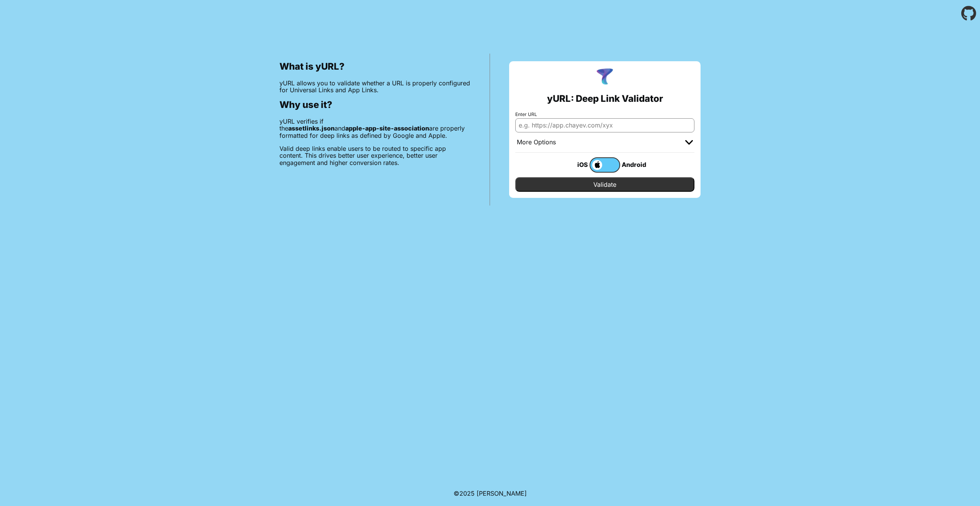  I want to click on h2: yURL: Deep Link Validator, so click(605, 99).